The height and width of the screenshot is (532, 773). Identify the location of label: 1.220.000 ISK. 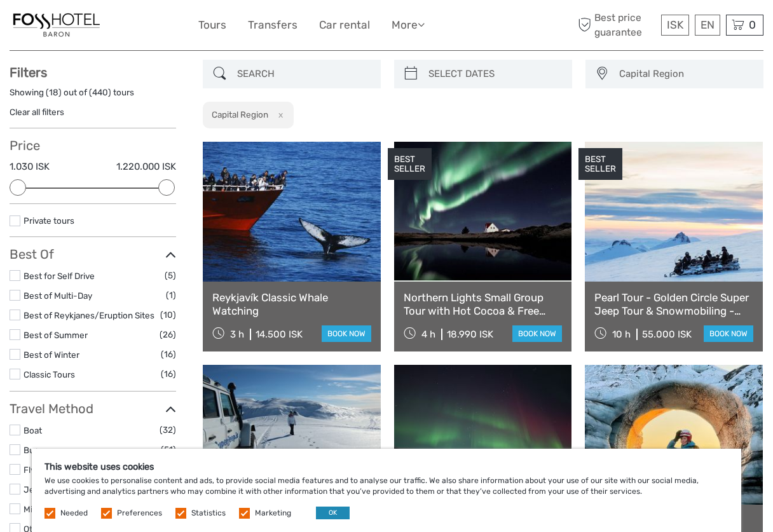
(147, 167).